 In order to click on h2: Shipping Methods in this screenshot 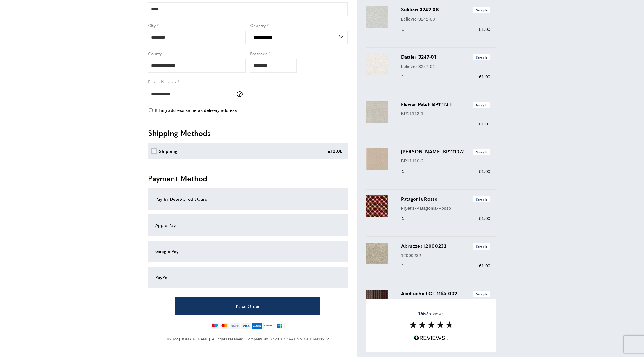, I will do `click(248, 133)`.